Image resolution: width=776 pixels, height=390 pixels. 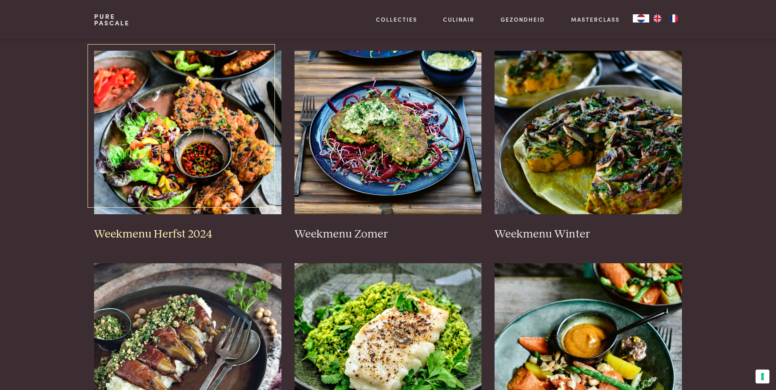 I want to click on img: Weekmenu Zomer, so click(x=388, y=132).